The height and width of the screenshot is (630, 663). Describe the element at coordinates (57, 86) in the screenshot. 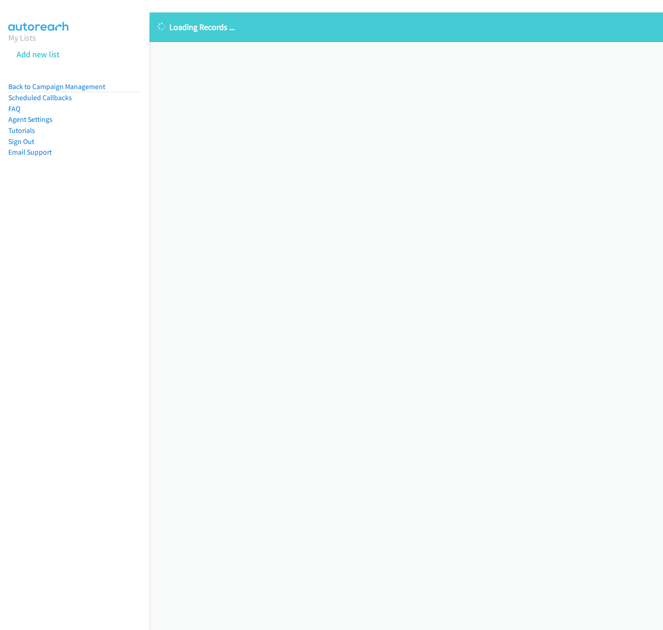

I see `a: Back to Campaign Management` at that location.